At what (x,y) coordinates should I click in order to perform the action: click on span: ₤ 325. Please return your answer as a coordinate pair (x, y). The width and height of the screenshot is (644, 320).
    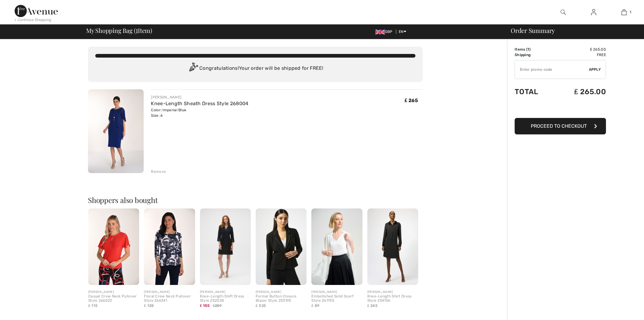
    Looking at the image, I should click on (261, 306).